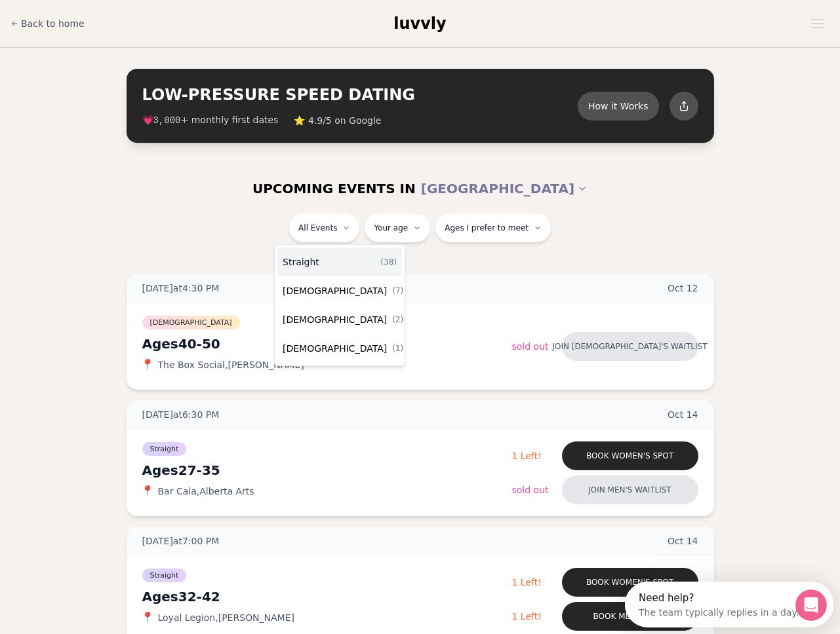  I want to click on div: Need help?, so click(94, 16).